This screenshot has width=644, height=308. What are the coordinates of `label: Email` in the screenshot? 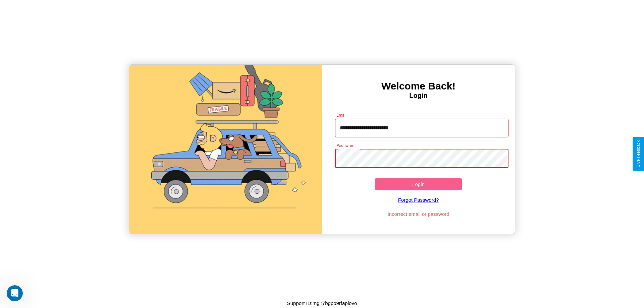 It's located at (341, 115).